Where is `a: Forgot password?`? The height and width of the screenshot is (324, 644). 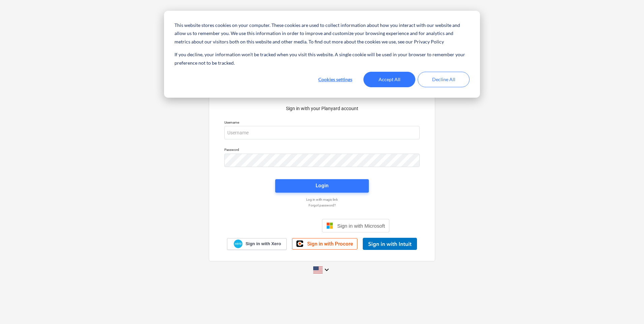
a: Forgot password? is located at coordinates (322, 205).